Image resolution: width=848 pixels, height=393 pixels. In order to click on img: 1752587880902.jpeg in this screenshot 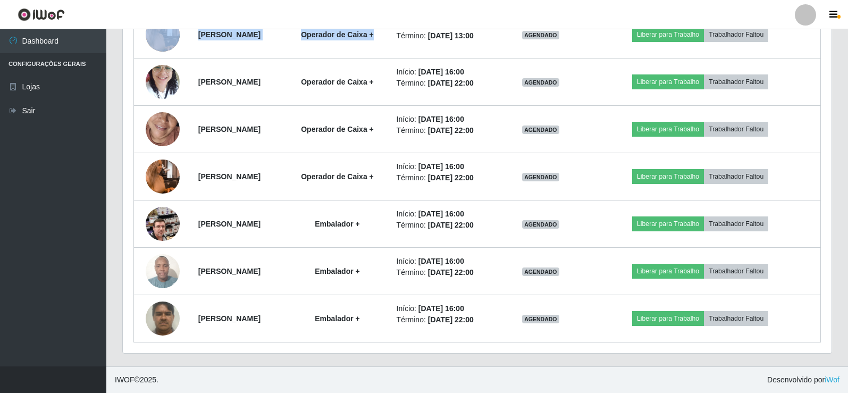, I will do `click(163, 318)`.